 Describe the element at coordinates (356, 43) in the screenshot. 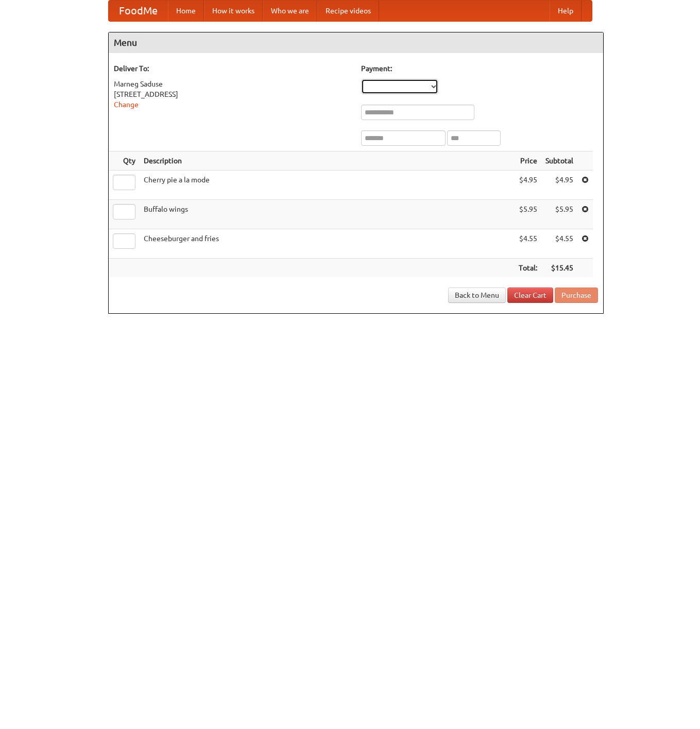

I see `h4: Menu` at that location.